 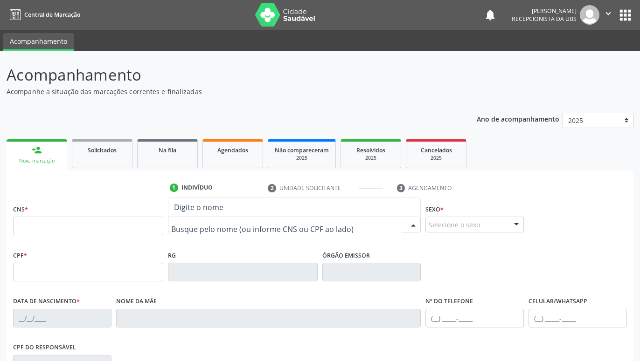 What do you see at coordinates (589, 15) in the screenshot?
I see `img: img` at bounding box center [589, 15].